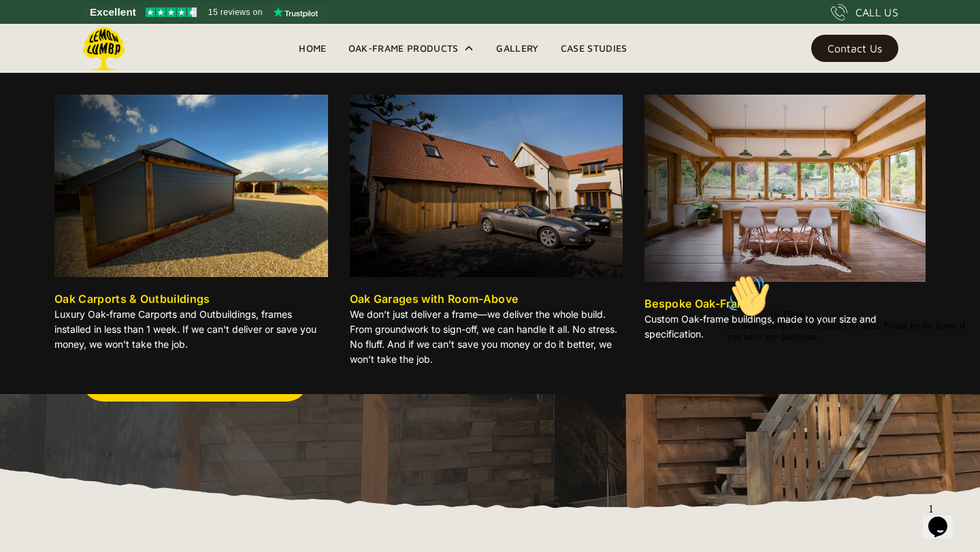  Describe the element at coordinates (864, 13) in the screenshot. I see `a: CALL US` at that location.